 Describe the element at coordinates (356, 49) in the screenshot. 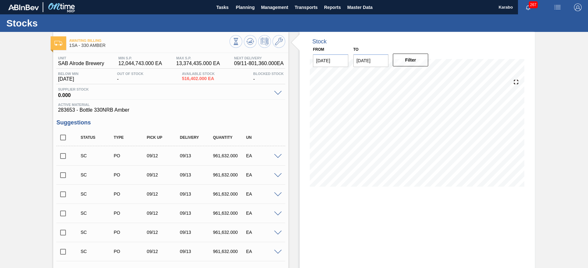

I see `label: to` at that location.